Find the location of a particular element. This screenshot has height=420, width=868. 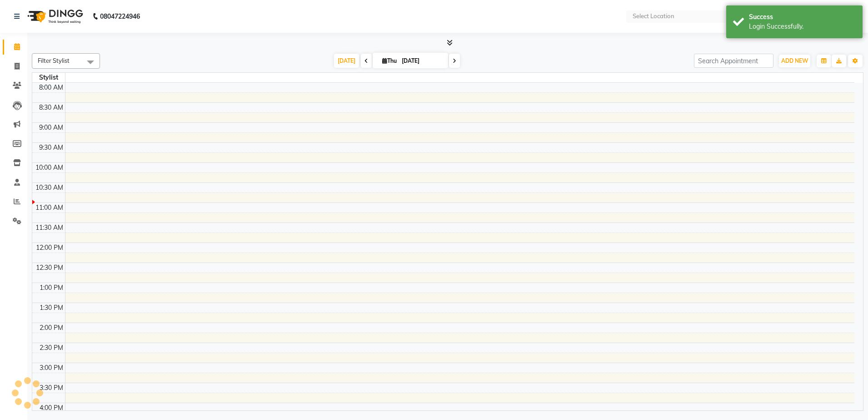

b: 08047224946 is located at coordinates (120, 16).